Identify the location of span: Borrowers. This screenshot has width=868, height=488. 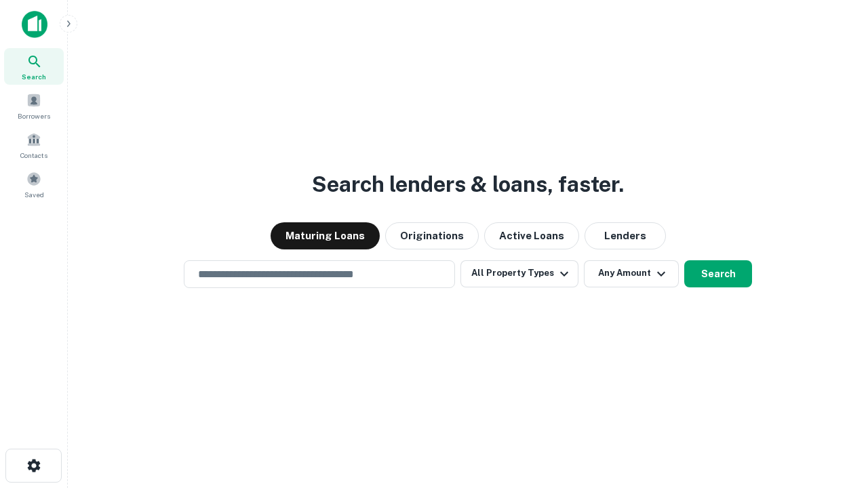
(34, 116).